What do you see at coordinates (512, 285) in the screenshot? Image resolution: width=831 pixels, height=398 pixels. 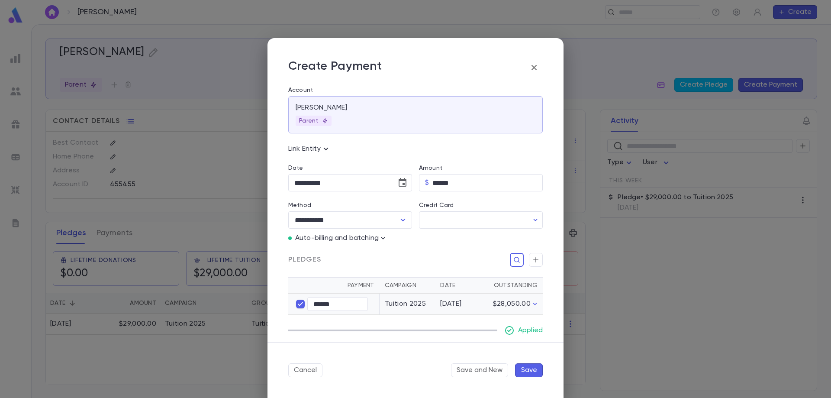 I see `th: Outstanding` at bounding box center [512, 285].